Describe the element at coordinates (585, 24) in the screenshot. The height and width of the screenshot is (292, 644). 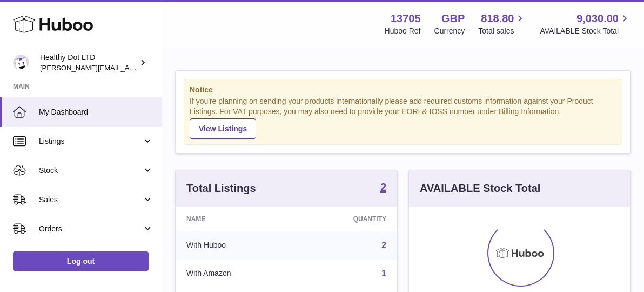
I see `a: 9,030.00 AVAILABLE Stock Total` at that location.